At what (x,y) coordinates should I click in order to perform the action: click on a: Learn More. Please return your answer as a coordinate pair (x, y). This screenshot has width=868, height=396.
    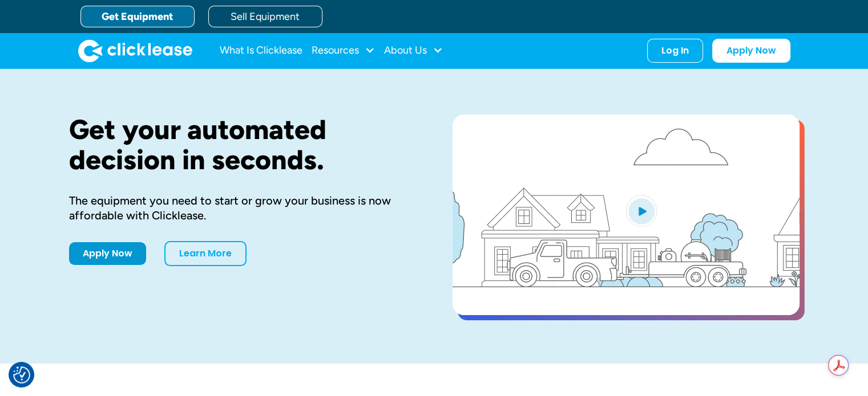
    Looking at the image, I should click on (205, 254).